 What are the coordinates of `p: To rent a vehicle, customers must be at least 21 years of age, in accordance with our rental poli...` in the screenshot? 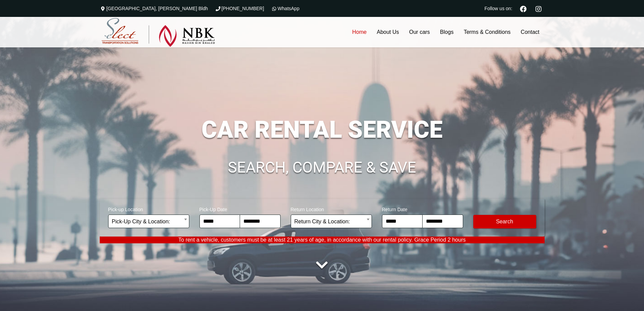 It's located at (322, 240).